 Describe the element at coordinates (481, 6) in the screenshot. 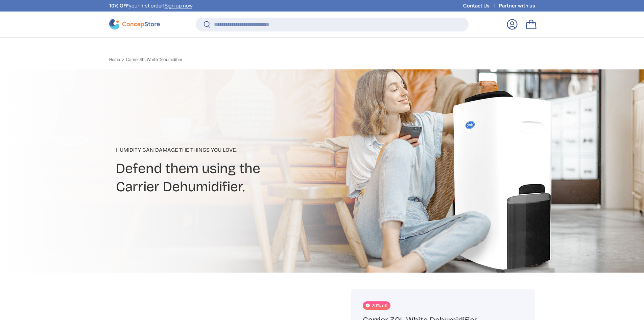

I see `a: Contact Us` at that location.